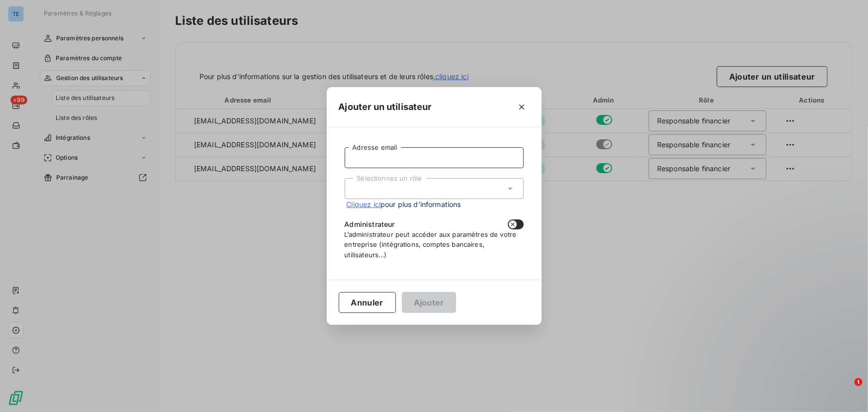 This screenshot has height=412, width=868. Describe the element at coordinates (435, 158) in the screenshot. I see `input: placeholder` at that location.